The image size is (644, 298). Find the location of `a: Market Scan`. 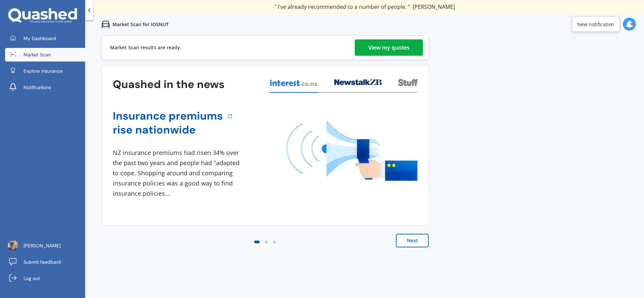

a: Market Scan is located at coordinates (45, 55).